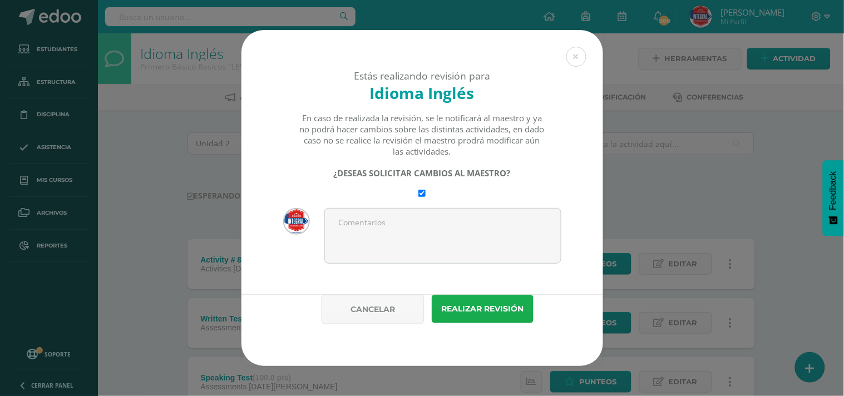  Describe the element at coordinates (577, 57) in the screenshot. I see `button: Close (Esc)` at that location.